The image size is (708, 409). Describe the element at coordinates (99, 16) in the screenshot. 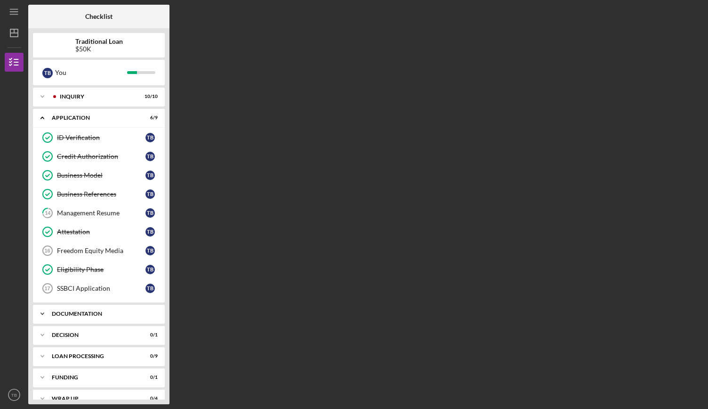

I see `b: Checklist` at that location.